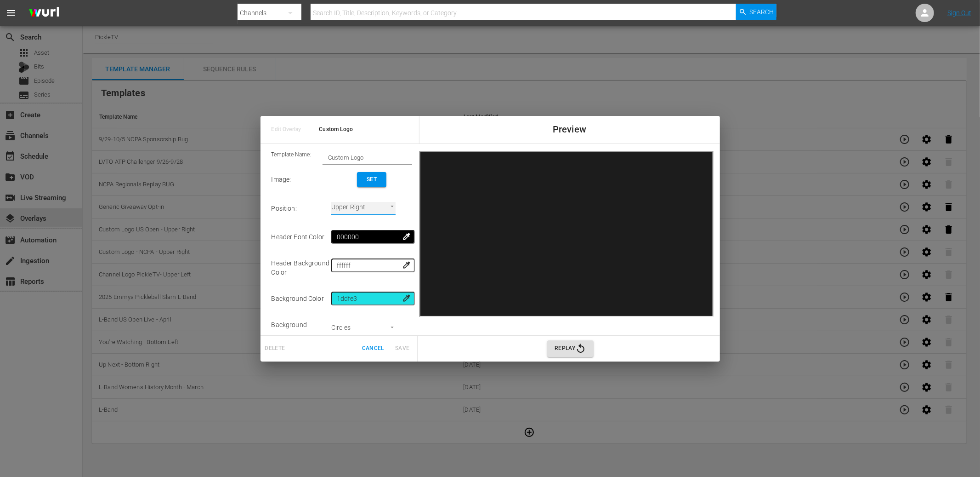 The height and width of the screenshot is (477, 980). What do you see at coordinates (363, 208) in the screenshot?
I see `div: Upper Right` at bounding box center [363, 208].